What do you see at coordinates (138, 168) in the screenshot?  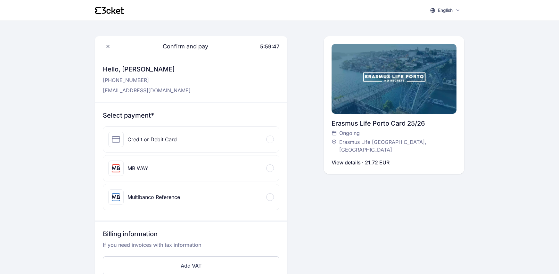 I see `div: MB WAY` at bounding box center [138, 168].